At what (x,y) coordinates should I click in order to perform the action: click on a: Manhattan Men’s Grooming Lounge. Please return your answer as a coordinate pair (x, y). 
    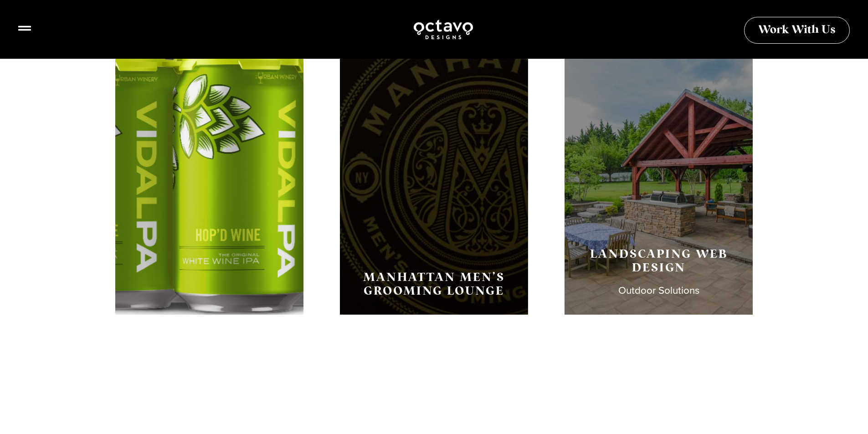
    Looking at the image, I should click on (434, 178).